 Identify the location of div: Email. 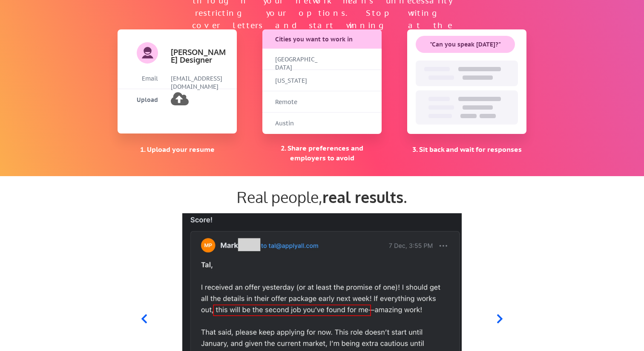
(138, 79).